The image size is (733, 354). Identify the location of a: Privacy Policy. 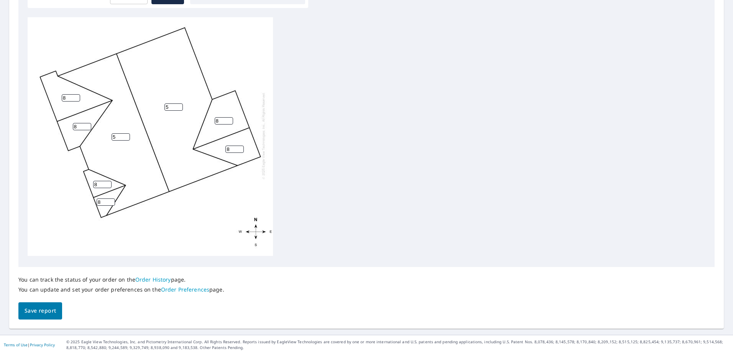
(42, 345).